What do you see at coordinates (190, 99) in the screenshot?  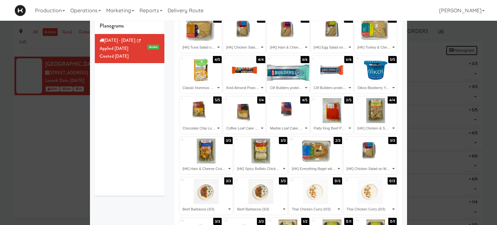 I see `div: 11` at bounding box center [190, 99].